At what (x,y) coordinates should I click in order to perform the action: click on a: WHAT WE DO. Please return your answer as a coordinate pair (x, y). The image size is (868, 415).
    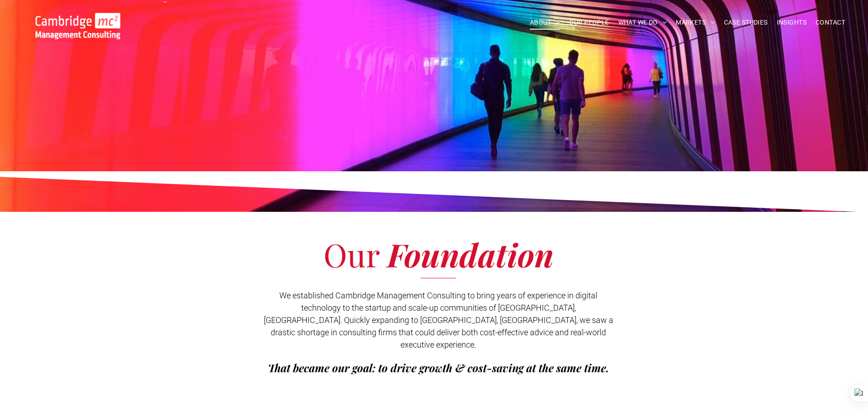
    Looking at the image, I should click on (643, 22).